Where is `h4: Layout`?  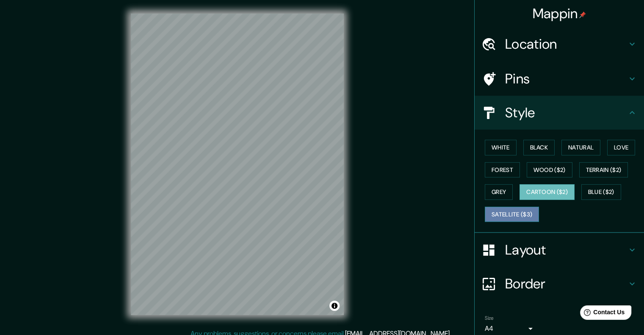 h4: Layout is located at coordinates (566, 250).